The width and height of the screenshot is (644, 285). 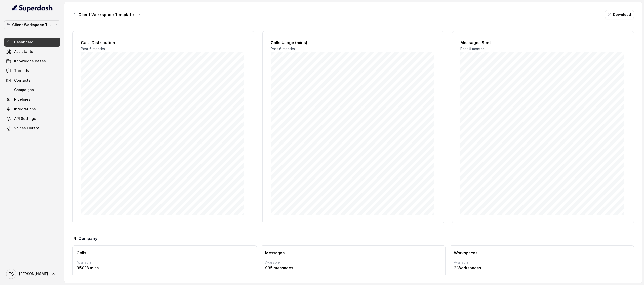 I want to click on span: Knowledge Bases, so click(x=30, y=61).